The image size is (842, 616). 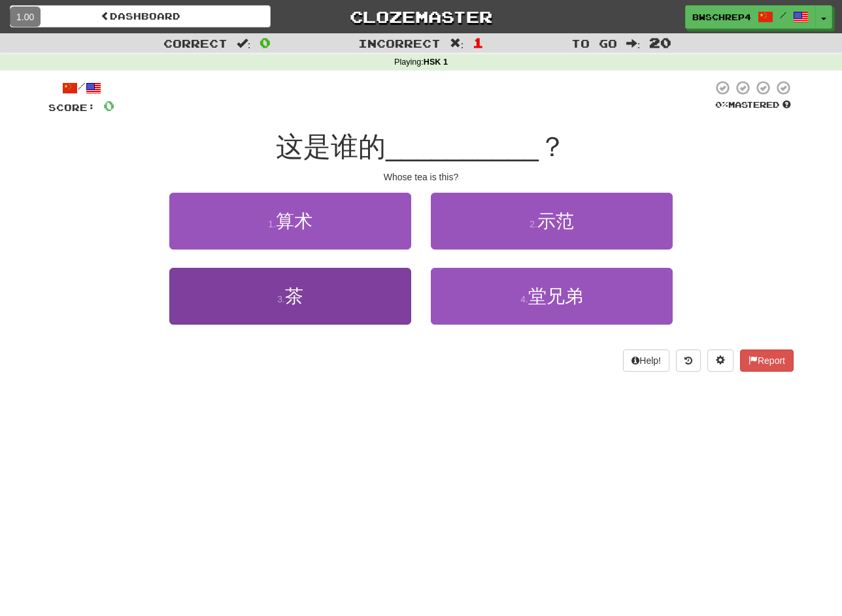 What do you see at coordinates (72, 108) in the screenshot?
I see `span: Score:` at bounding box center [72, 108].